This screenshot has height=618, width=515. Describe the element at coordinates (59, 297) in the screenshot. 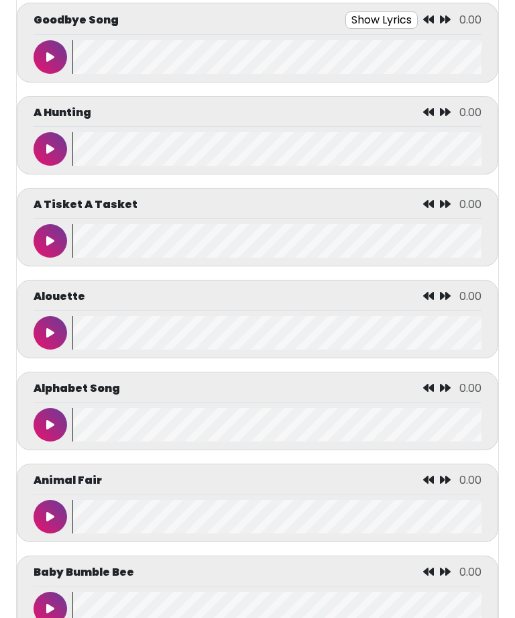

I see `p: Alouette` at that location.